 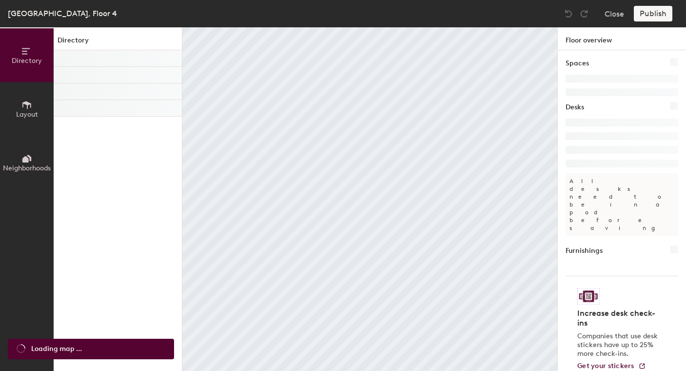 What do you see at coordinates (622, 204) in the screenshot?
I see `p: All desks need to be in a pod before saving` at bounding box center [622, 204].